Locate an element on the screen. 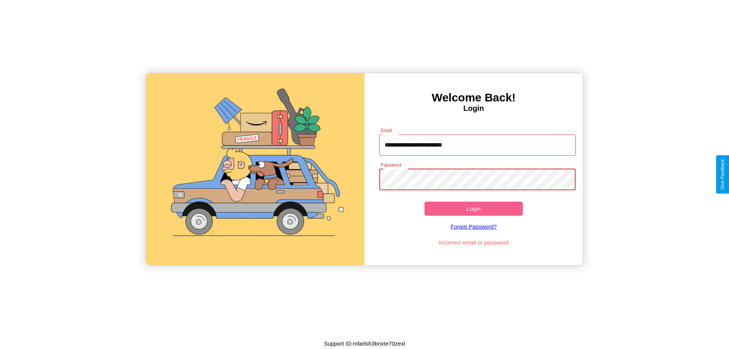 Image resolution: width=729 pixels, height=349 pixels. label: Password is located at coordinates (391, 165).